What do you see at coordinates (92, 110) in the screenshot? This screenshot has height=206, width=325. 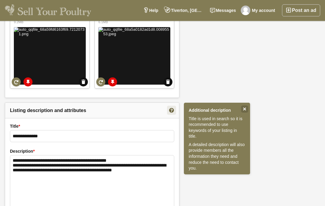 I see `h2: Listing description and attributes` at bounding box center [92, 110].